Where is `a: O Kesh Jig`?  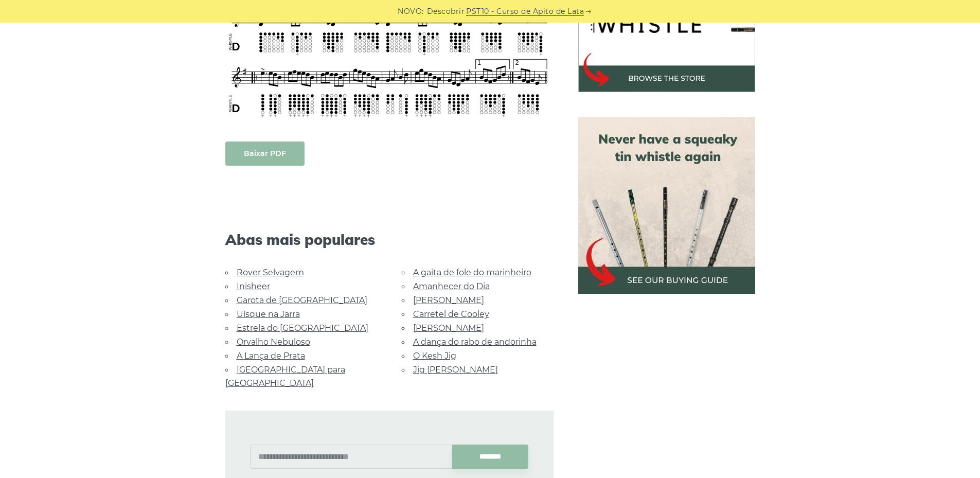 a: O Kesh Jig is located at coordinates (435, 356).